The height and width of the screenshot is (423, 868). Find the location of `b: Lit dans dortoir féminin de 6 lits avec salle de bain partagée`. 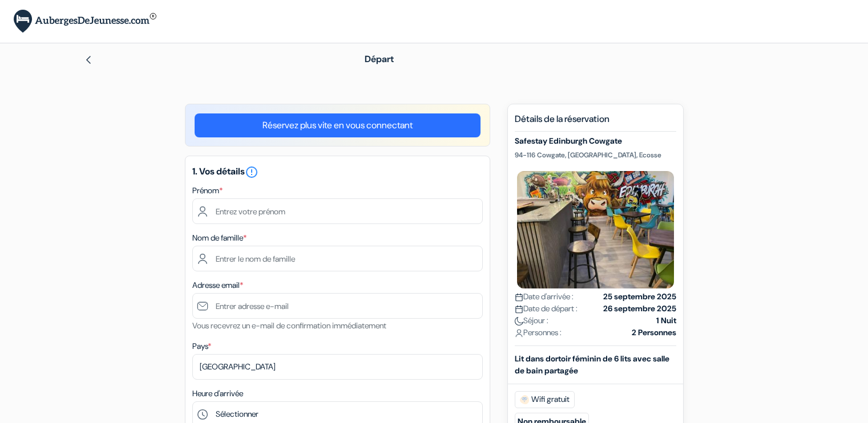

b: Lit dans dortoir féminin de 6 lits avec salle de bain partagée is located at coordinates (592, 365).